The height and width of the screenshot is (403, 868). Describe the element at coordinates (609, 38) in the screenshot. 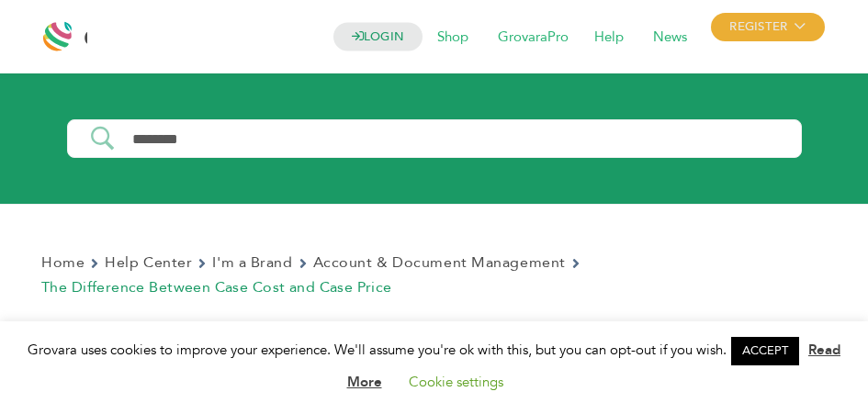

I see `a: Help` at that location.